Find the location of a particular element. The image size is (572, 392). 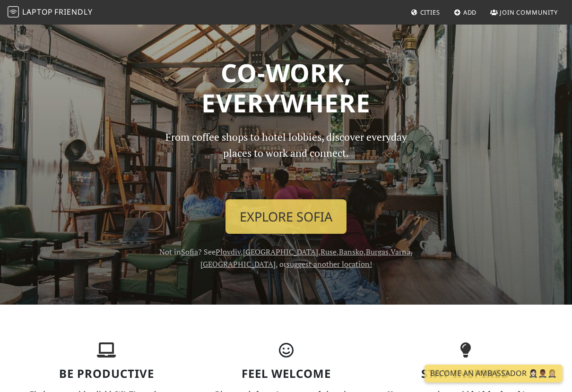

span: Cities is located at coordinates (430, 13).